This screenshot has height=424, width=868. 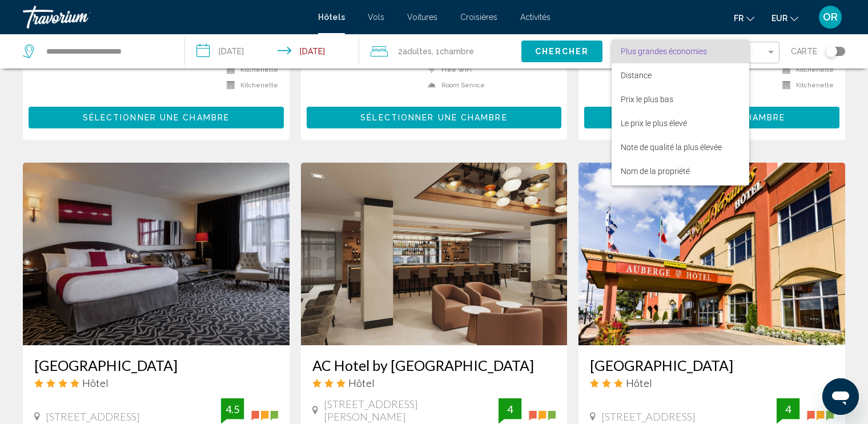 What do you see at coordinates (663, 51) in the screenshot?
I see `span: Plus grandes économies` at bounding box center [663, 51].